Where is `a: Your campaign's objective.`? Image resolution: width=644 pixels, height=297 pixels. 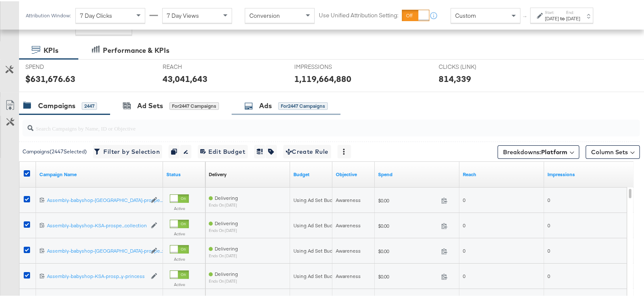
a: Your campaign's objective. is located at coordinates (353, 173).